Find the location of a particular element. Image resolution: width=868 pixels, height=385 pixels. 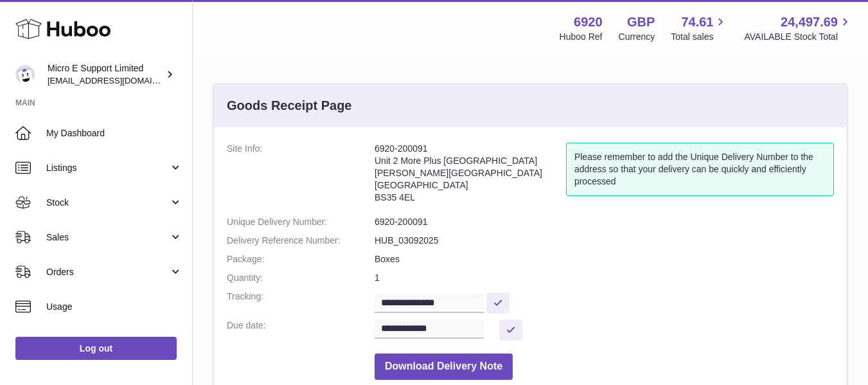

dt: Unique Delivery Number: is located at coordinates (301, 222).